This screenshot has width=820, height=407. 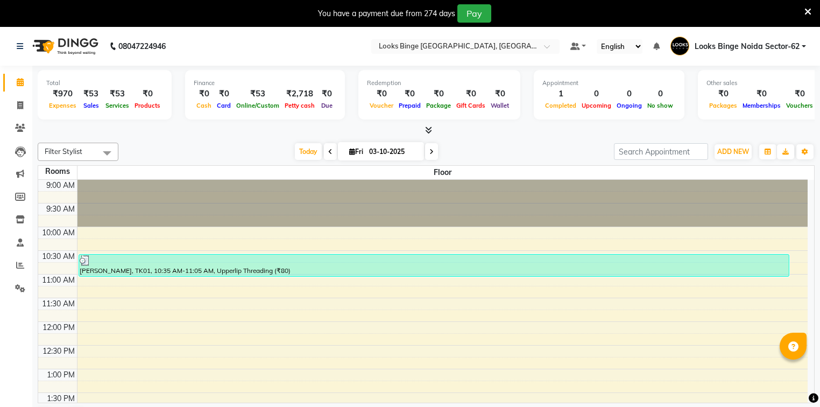 What do you see at coordinates (300, 94) in the screenshot?
I see `div: ₹2,718` at bounding box center [300, 94].